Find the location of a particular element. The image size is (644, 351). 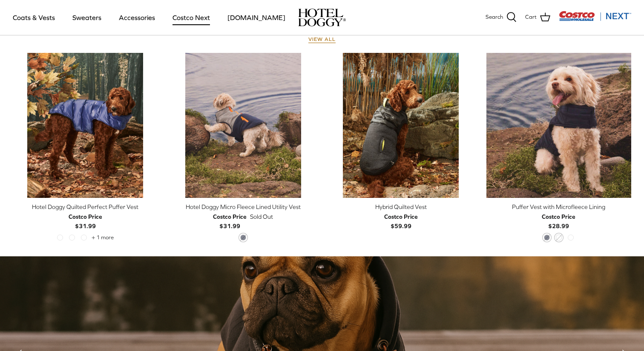

a: Hotel Doggy Quilted Perfect Puffer Vest is located at coordinates (85, 125).